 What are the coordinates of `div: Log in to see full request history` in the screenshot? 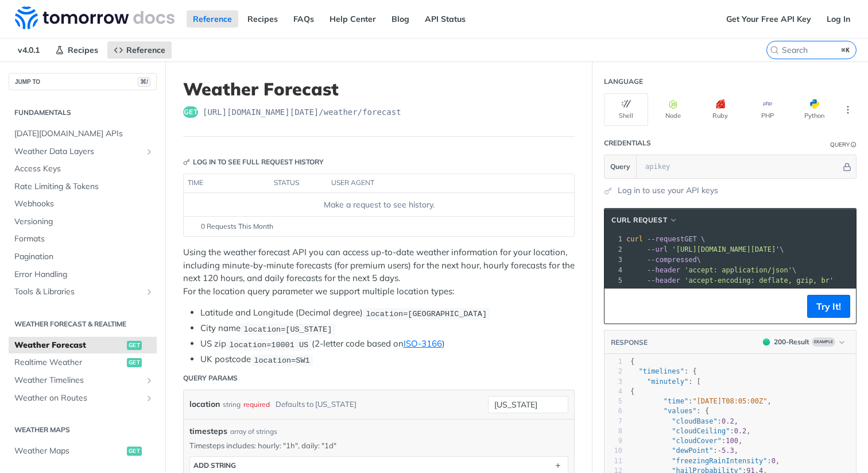 It's located at (253, 162).